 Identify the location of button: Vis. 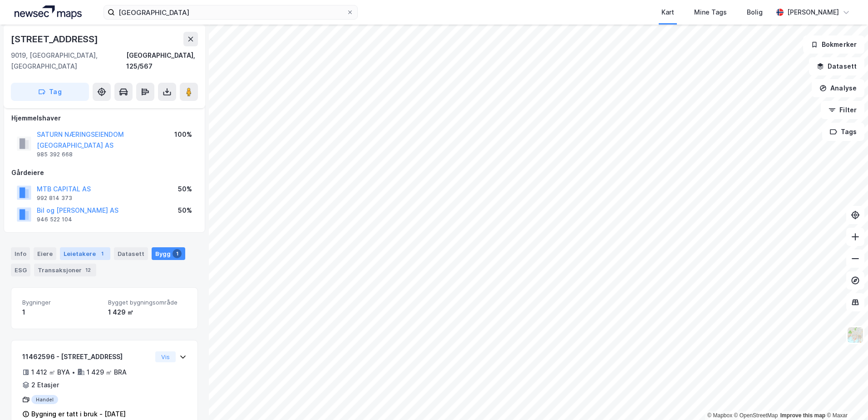
(165, 356).